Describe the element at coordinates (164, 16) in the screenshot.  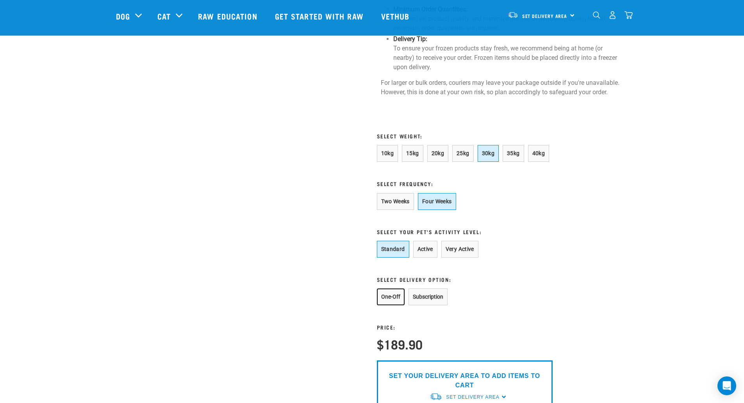
I see `a: Cat` at that location.